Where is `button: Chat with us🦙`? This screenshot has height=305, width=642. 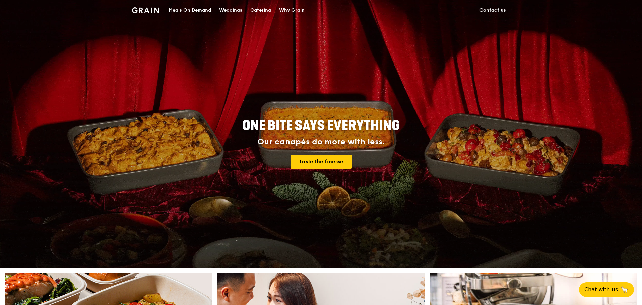 button: Chat with us🦙 is located at coordinates (607, 290).